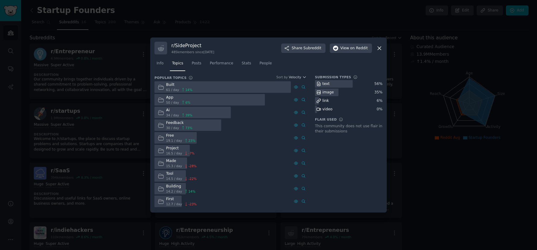 The height and width of the screenshot is (250, 537). I want to click on div: 56 %, so click(379, 84).